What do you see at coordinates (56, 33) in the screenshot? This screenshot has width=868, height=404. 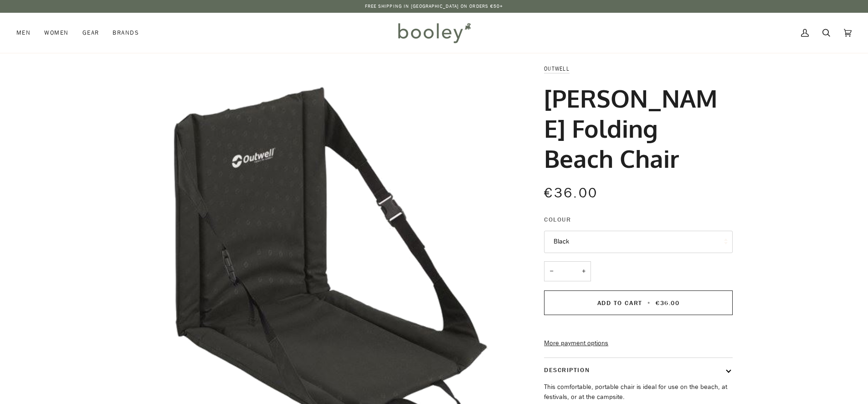 I see `span: Women` at bounding box center [56, 33].